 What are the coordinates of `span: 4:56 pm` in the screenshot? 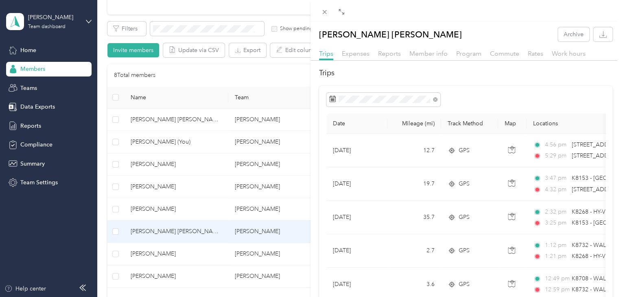 It's located at (556, 145).